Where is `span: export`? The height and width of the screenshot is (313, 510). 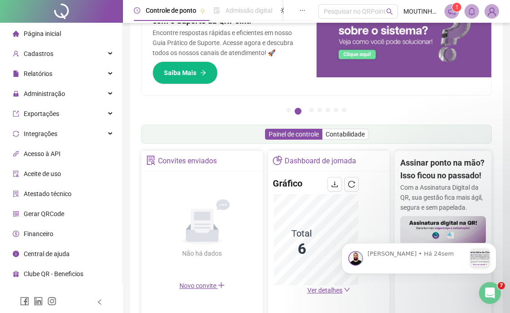
span: export is located at coordinates (16, 114).